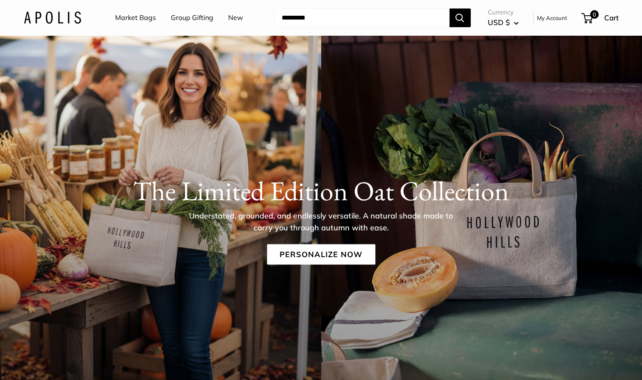 The width and height of the screenshot is (642, 380). I want to click on img: Apolis, so click(52, 17).